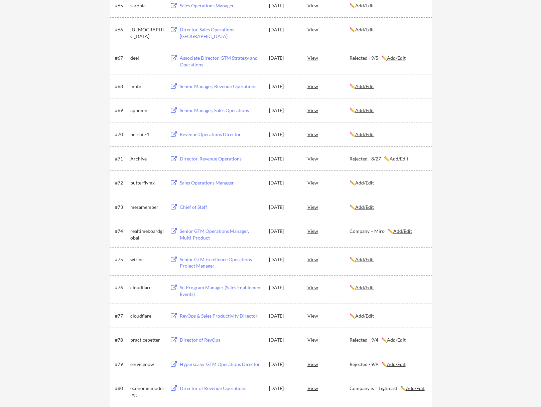 This screenshot has height=407, width=541. What do you see at coordinates (121, 135) in the screenshot?
I see `div: #70` at bounding box center [121, 135].